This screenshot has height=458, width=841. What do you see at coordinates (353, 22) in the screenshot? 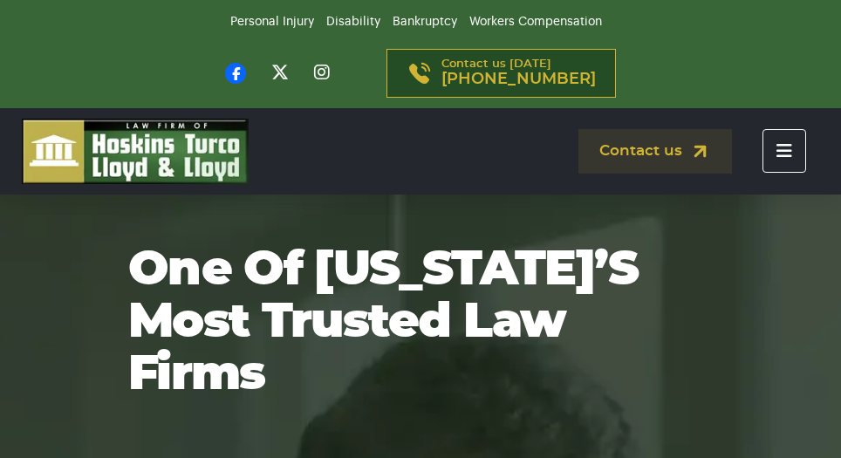
I see `a: Disability` at bounding box center [353, 22].